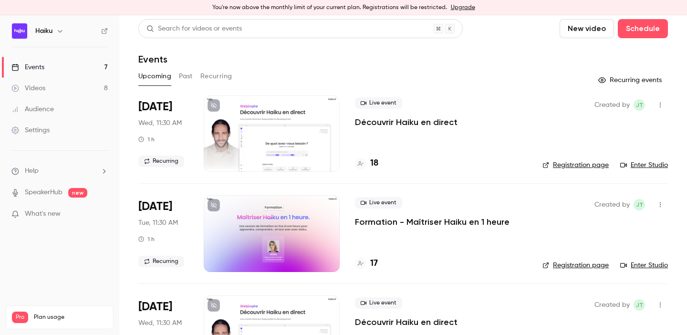  Describe the element at coordinates (31, 171) in the screenshot. I see `span: Help` at that location.